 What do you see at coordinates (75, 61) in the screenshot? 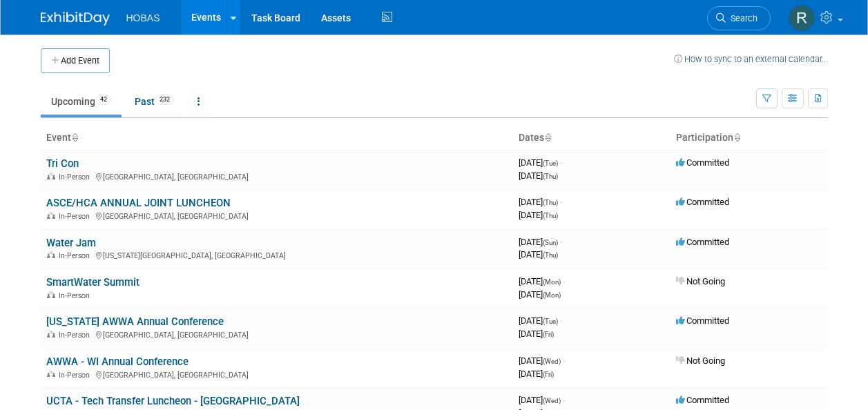
I see `button: Add Event` at bounding box center [75, 61].